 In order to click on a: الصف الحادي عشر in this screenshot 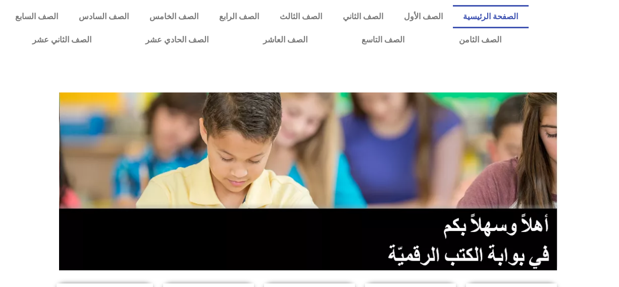, I will do `click(177, 40)`.